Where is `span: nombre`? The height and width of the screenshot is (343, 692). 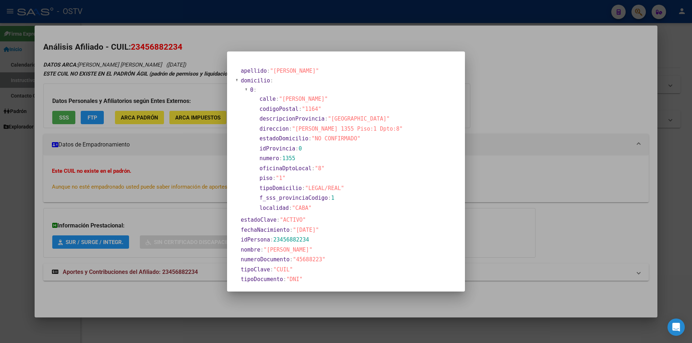
span: nombre is located at coordinates (250, 250).